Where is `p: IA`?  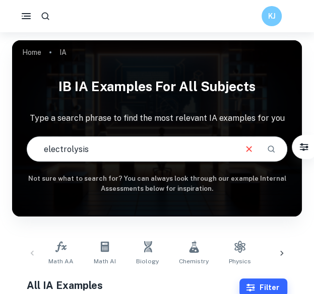
p: IA is located at coordinates (63, 52).